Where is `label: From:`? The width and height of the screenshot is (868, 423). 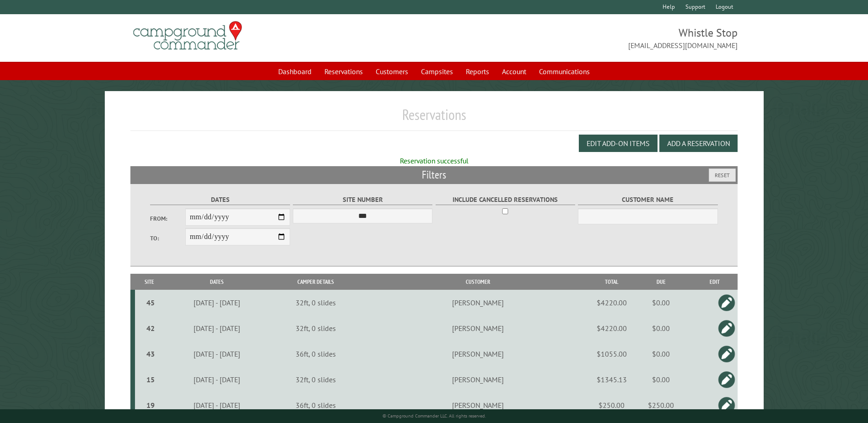
label: From: is located at coordinates (167, 218).